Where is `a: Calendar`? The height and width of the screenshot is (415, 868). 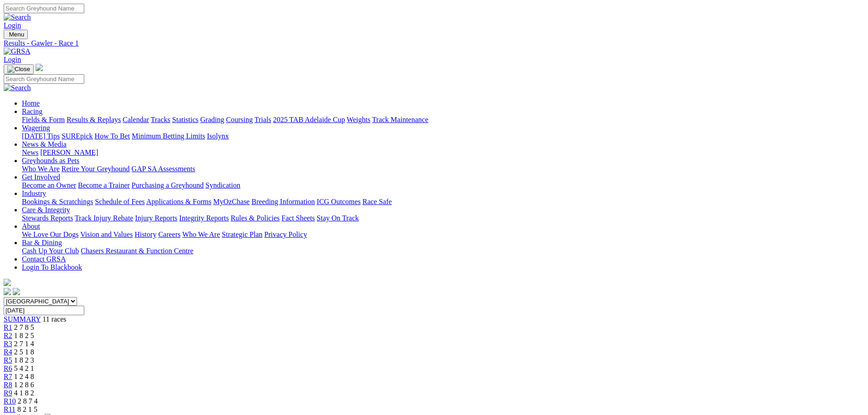 a: Calendar is located at coordinates (136, 119).